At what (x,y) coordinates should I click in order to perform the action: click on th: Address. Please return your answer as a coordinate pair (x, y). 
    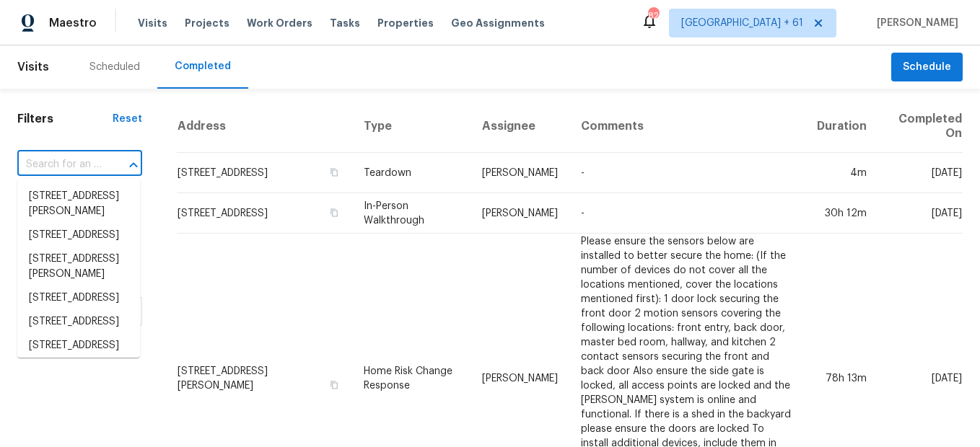
    Looking at the image, I should click on (265, 126).